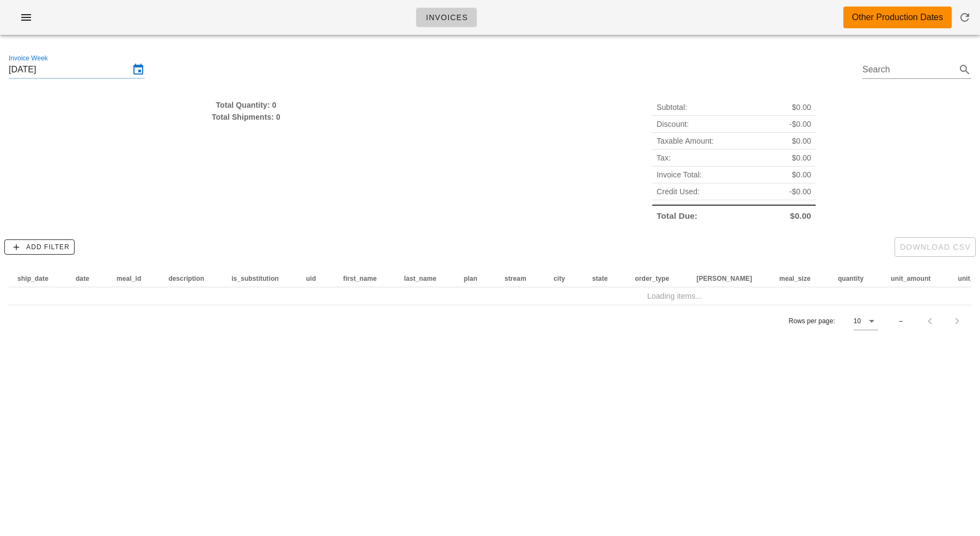 This screenshot has width=980, height=536. I want to click on th: last_name: Not sorted. Activate to sort ascending., so click(425, 279).